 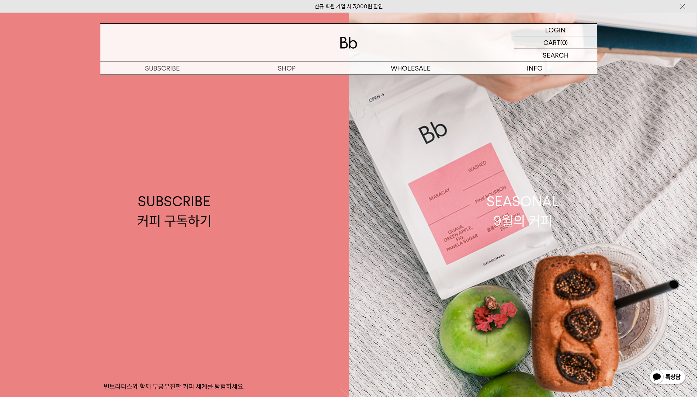 I want to click on p: SEARCH, so click(x=555, y=55).